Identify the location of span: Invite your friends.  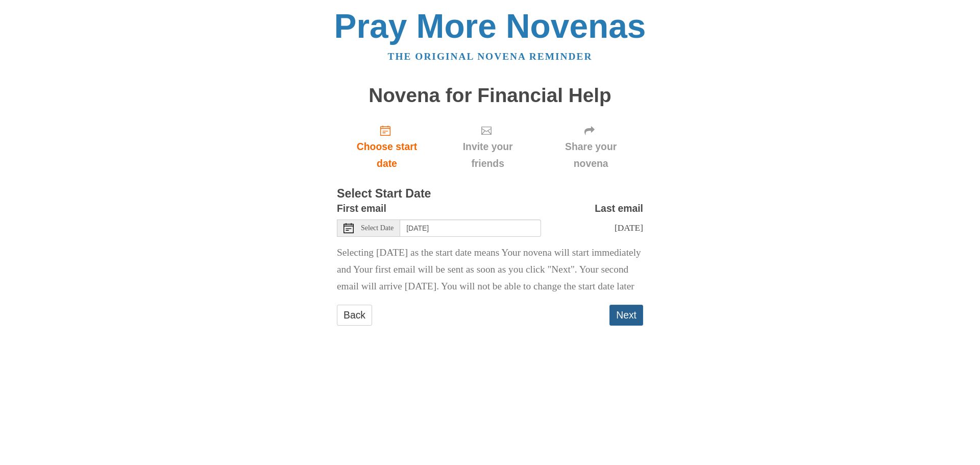
(487, 155).